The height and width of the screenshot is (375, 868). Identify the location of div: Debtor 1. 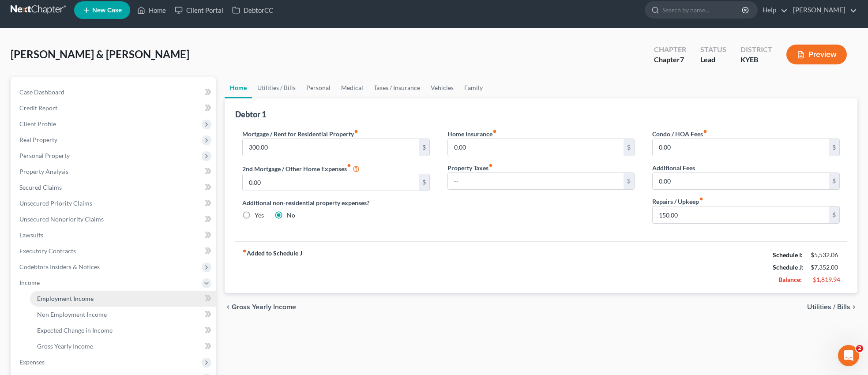
(251, 115).